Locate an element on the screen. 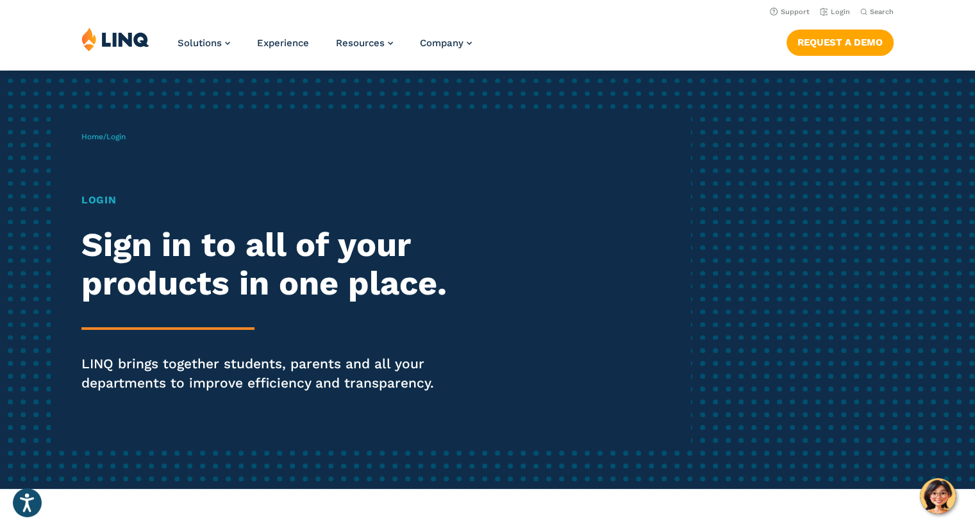  a: Request a Demo is located at coordinates (840, 42).